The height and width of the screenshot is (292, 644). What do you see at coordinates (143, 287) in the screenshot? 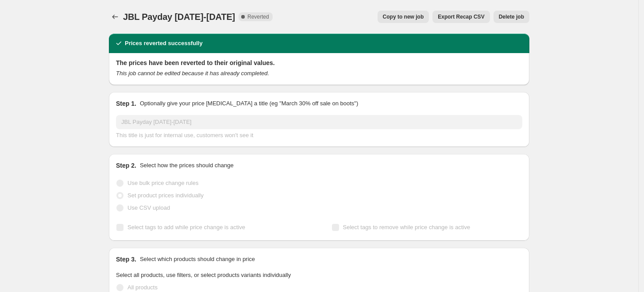
I see `span: All products` at bounding box center [143, 287].